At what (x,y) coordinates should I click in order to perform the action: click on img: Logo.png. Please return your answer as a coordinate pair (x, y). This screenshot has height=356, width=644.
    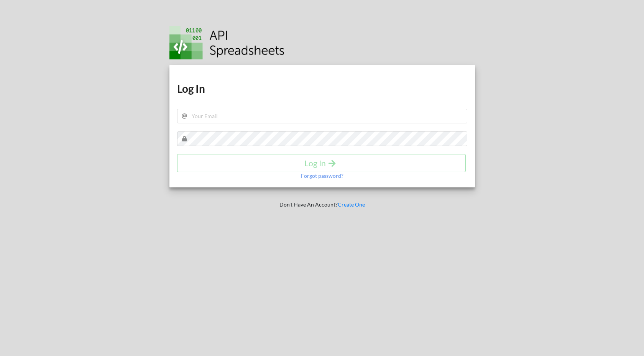
    Looking at the image, I should click on (227, 43).